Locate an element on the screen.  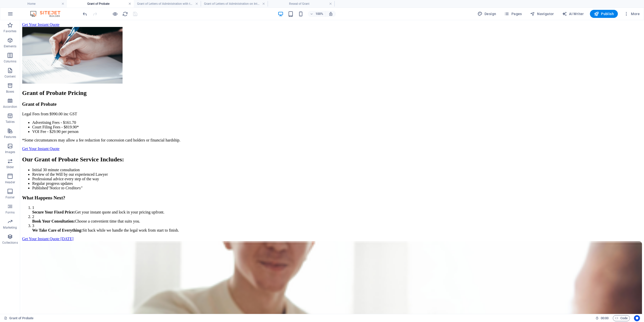
button: Pages is located at coordinates (513, 14).